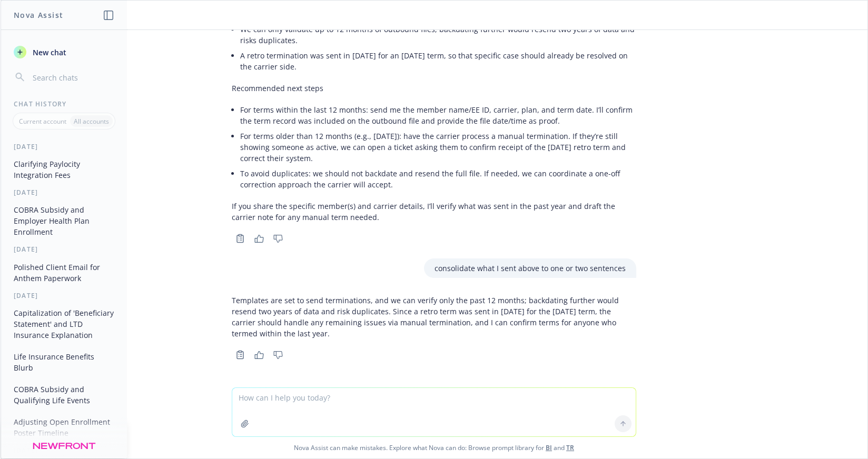 This screenshot has height=459, width=868. Describe the element at coordinates (438, 115) in the screenshot. I see `li: For terms within the last 12 months: send me the member name/EE ID, carrier, plan, and term date....` at that location.